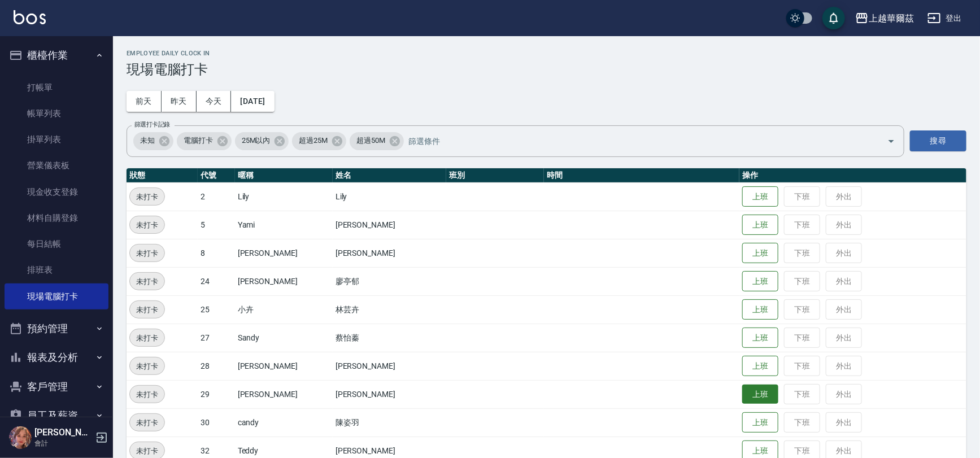  What do you see at coordinates (56, 88) in the screenshot?
I see `a: 打帳單` at bounding box center [56, 88].